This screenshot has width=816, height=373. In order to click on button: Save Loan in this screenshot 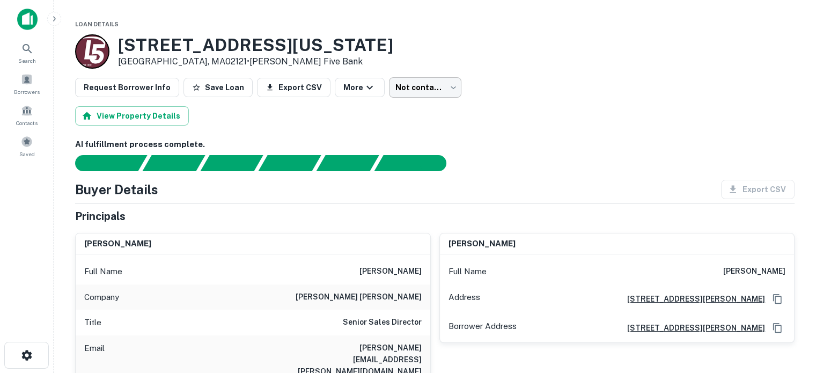, I will do `click(218, 87)`.